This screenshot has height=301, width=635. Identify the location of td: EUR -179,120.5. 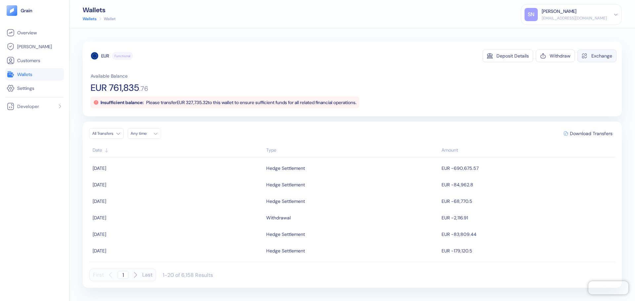
(528, 251).